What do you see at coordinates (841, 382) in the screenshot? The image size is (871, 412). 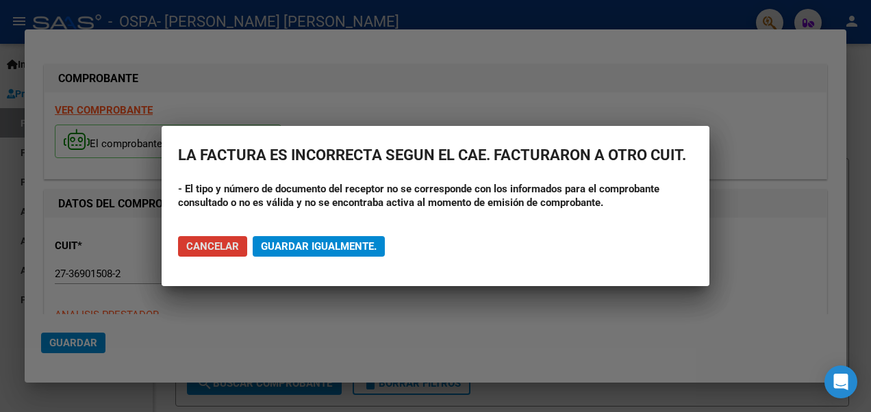 I see `div: Open Intercom Messenger` at bounding box center [841, 382].